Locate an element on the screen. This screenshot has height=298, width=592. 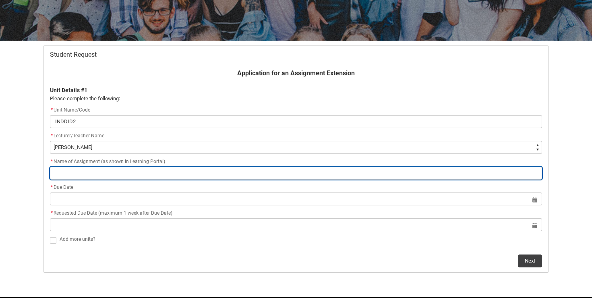
span: Requested Due Date (maximum 1 week after Due Date) is located at coordinates (111, 213).